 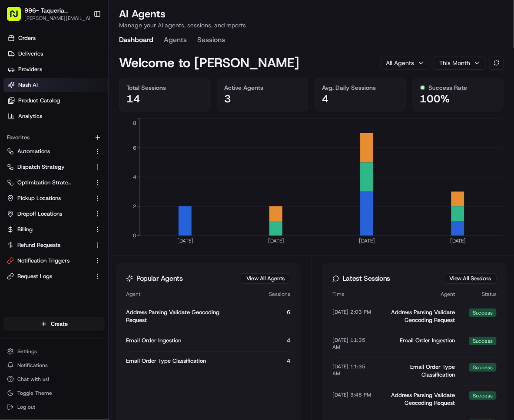 I want to click on a: 📗Knowledge Base, so click(x=38, y=198).